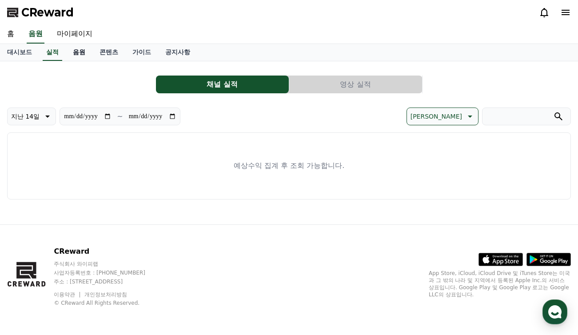 The width and height of the screenshot is (578, 335). Describe the element at coordinates (106, 294) in the screenshot. I see `a: 개인정보처리방침` at that location.